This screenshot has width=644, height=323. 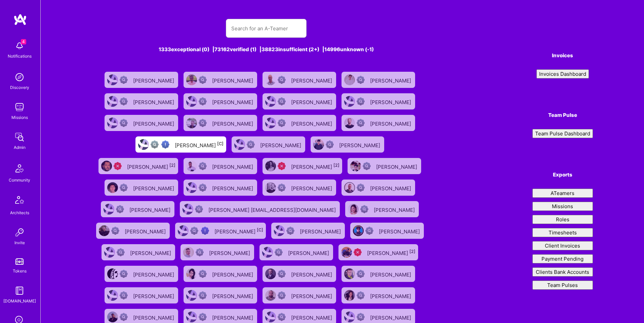 I want to click on button: Team Pulse Dashboard, so click(x=563, y=133).